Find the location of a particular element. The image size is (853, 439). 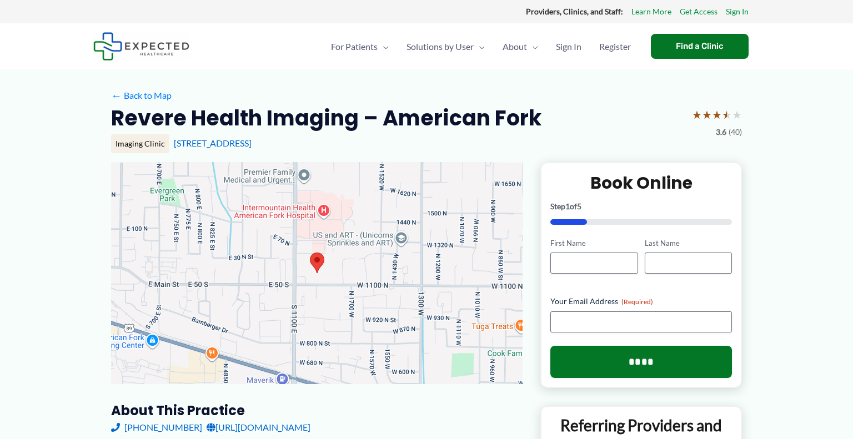

label: First Name is located at coordinates (593, 243).